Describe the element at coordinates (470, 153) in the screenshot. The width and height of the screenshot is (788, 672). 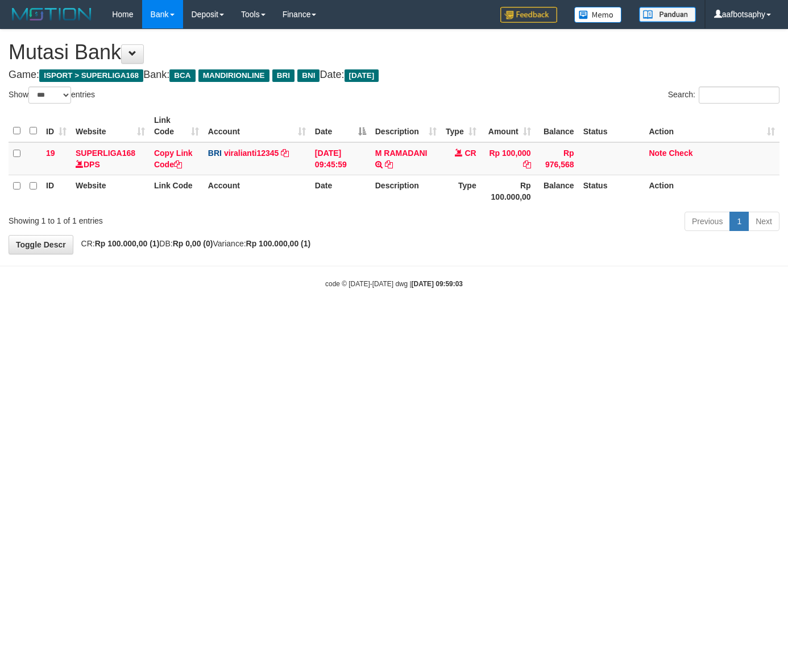
I see `span: CR` at that location.